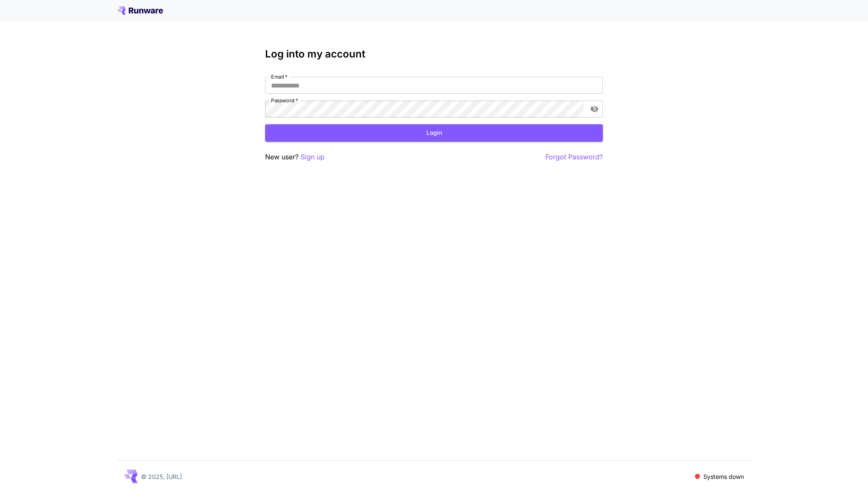 This screenshot has height=492, width=868. Describe the element at coordinates (313, 157) in the screenshot. I see `p: Sign up` at that location.